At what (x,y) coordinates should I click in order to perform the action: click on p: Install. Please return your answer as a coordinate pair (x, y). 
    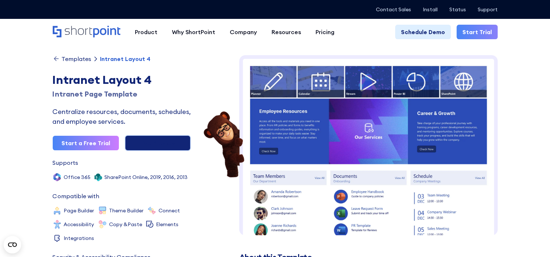
    Looking at the image, I should click on (430, 9).